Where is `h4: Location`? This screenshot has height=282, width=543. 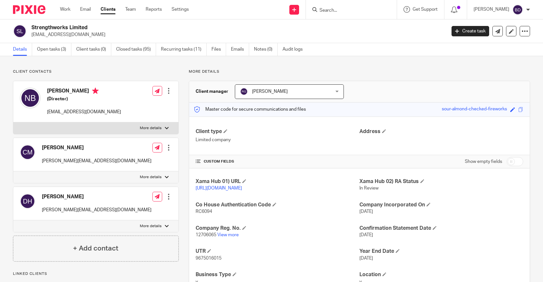 h4: Location is located at coordinates (441, 274).